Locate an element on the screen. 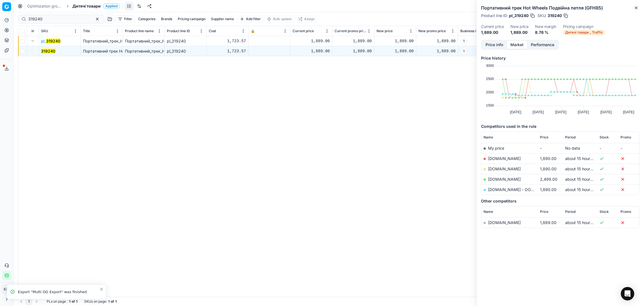 The image size is (644, 306). dt: Pricing campaign is located at coordinates (584, 26).